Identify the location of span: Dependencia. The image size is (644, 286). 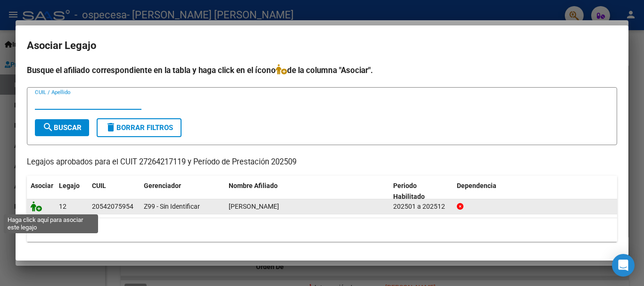
(477, 186).